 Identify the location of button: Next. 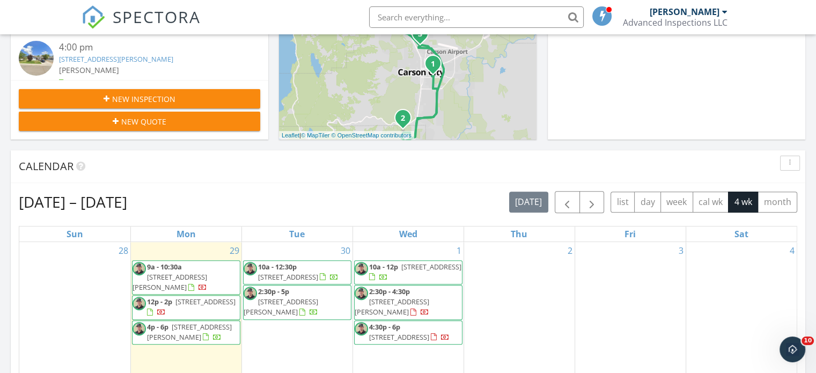
(592, 202).